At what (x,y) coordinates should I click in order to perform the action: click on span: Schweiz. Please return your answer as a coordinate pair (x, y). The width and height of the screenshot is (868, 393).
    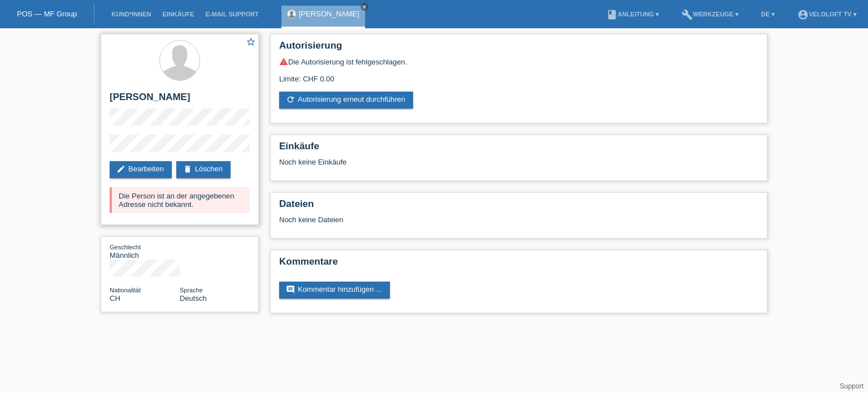
    Looking at the image, I should click on (114, 298).